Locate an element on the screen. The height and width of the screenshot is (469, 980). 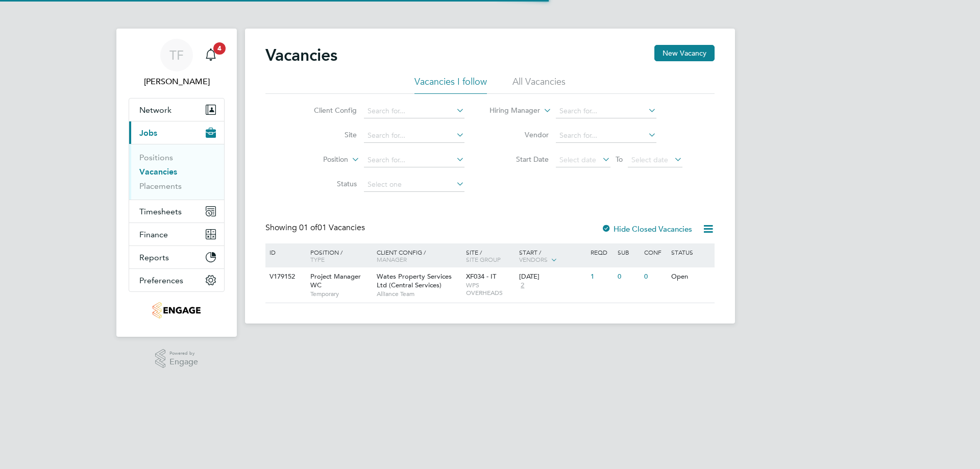
span: Manager is located at coordinates (392, 259).